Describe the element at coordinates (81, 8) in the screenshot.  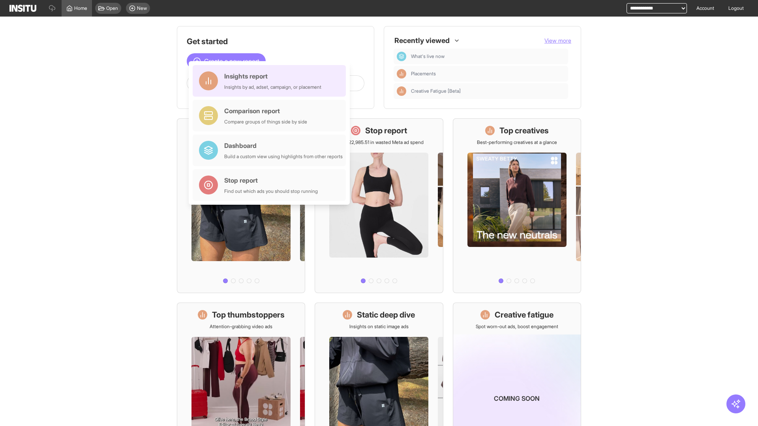
I see `span: Home` at that location.